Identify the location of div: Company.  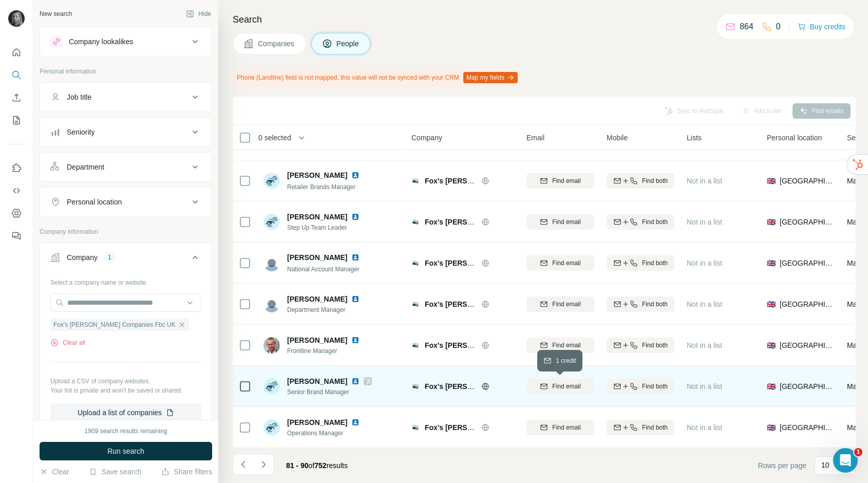
(82, 257).